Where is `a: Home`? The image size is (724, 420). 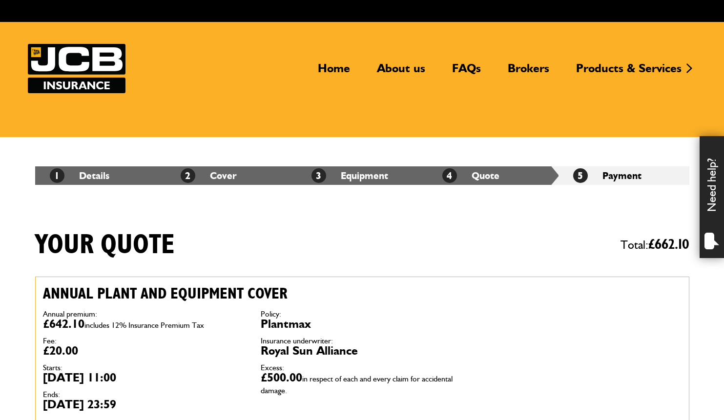
a: Home is located at coordinates (334, 72).